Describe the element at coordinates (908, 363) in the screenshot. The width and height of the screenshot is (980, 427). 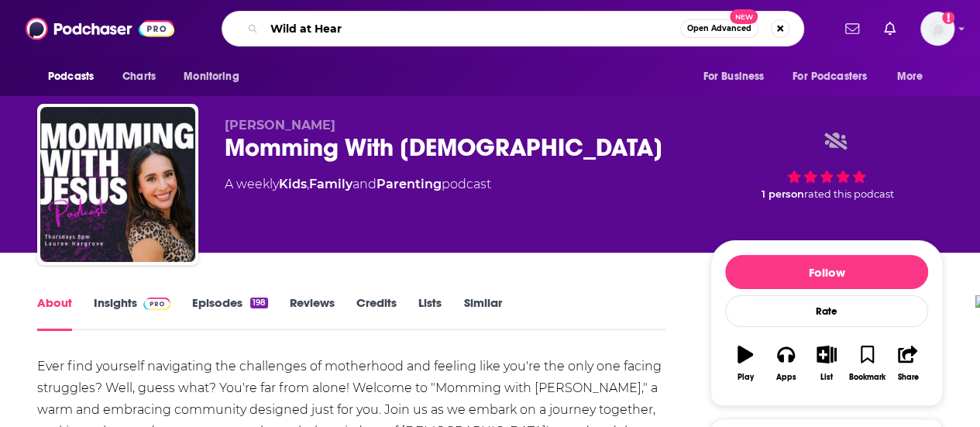
I see `button: Share` at that location.